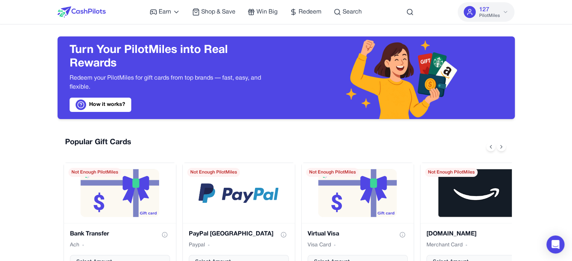  What do you see at coordinates (400, 78) in the screenshot?
I see `img: Header decoration` at bounding box center [400, 78].